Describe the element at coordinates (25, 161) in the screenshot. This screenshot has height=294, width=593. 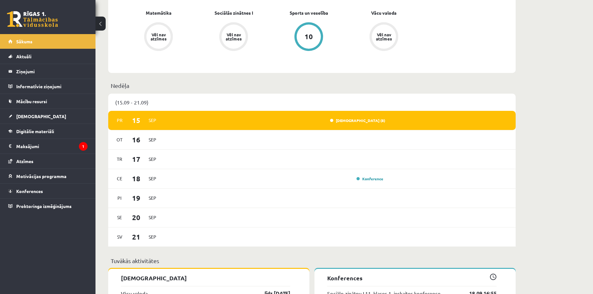
I see `span: Atzīmes` at that location.